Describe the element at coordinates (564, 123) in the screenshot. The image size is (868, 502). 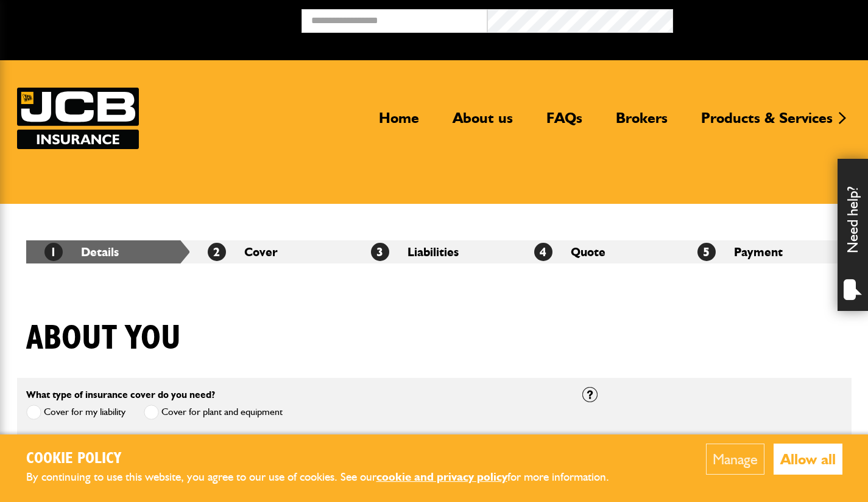
I see `a: FAQs` at that location.